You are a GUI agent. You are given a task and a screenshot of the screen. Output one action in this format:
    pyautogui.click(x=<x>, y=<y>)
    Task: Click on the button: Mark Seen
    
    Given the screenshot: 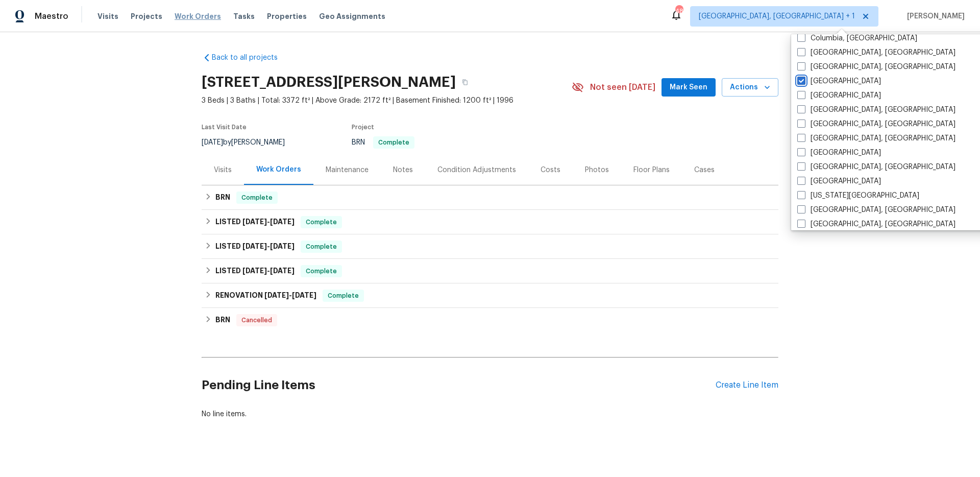 What is the action you would take?
    pyautogui.click(x=689, y=87)
    